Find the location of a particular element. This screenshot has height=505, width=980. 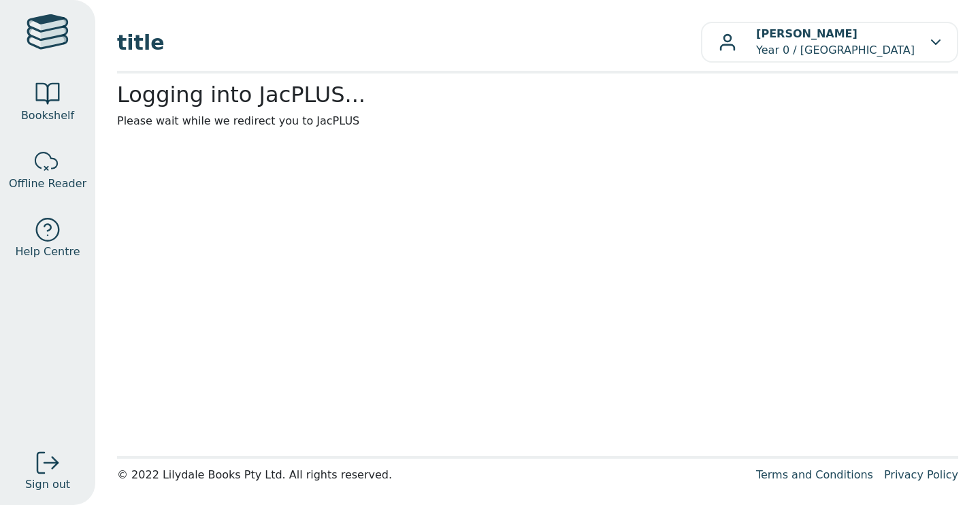

a: Privacy Policy is located at coordinates (920, 475).